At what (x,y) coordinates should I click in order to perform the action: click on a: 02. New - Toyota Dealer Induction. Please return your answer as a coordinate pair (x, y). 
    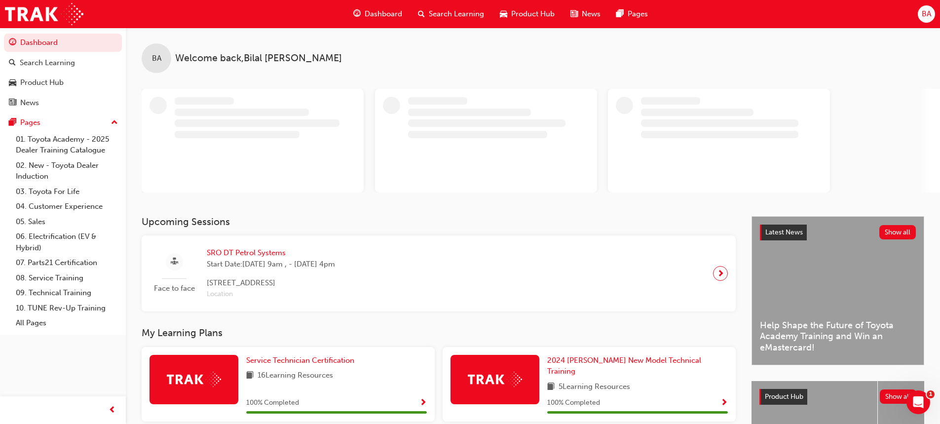
    Looking at the image, I should click on (67, 171).